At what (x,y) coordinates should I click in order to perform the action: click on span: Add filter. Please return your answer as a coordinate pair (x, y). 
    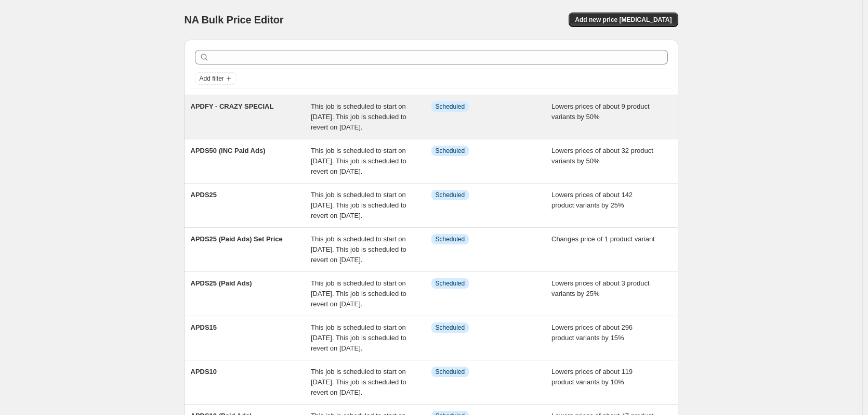
    Looking at the image, I should click on (212, 78).